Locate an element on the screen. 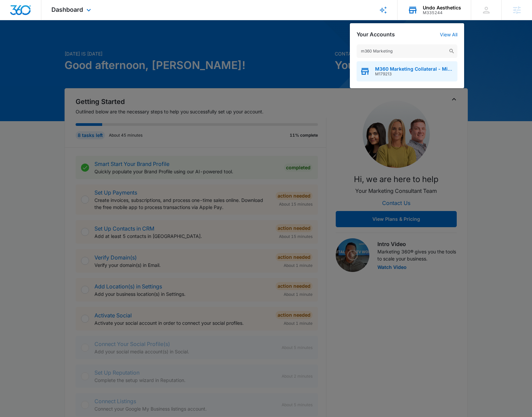 The height and width of the screenshot is (417, 532). span: M179213 is located at coordinates (415, 74).